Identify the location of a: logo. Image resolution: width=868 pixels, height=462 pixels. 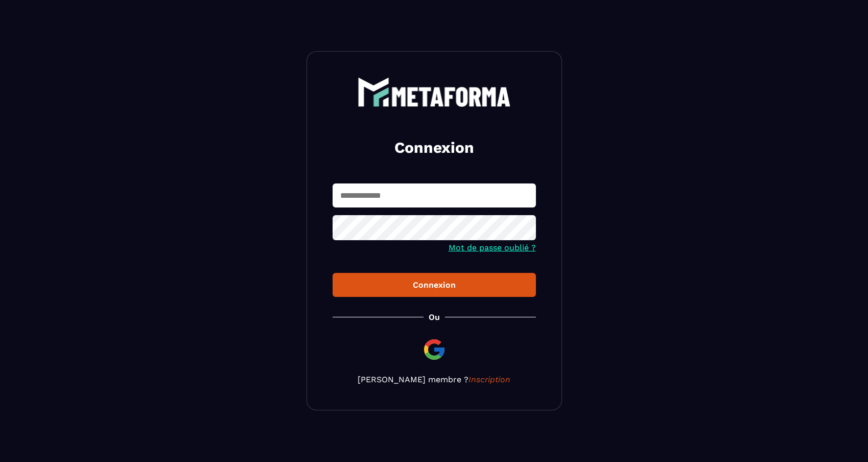
(434, 92).